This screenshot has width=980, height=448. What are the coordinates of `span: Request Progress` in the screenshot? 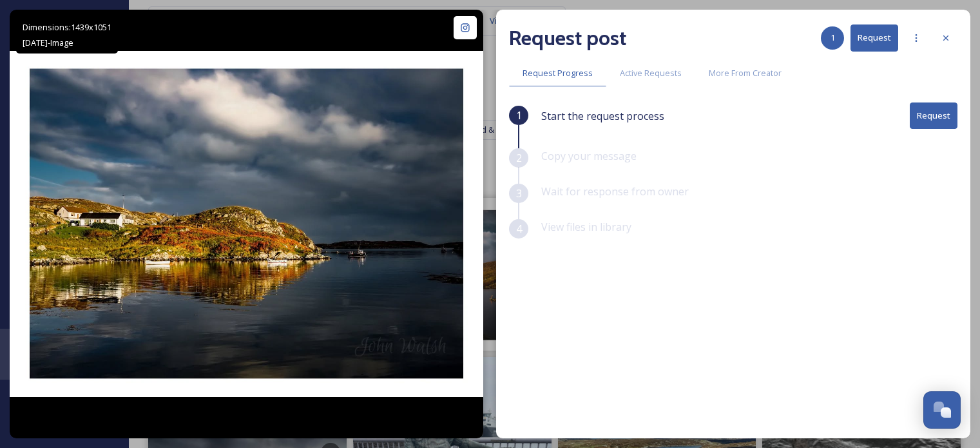 It's located at (558, 73).